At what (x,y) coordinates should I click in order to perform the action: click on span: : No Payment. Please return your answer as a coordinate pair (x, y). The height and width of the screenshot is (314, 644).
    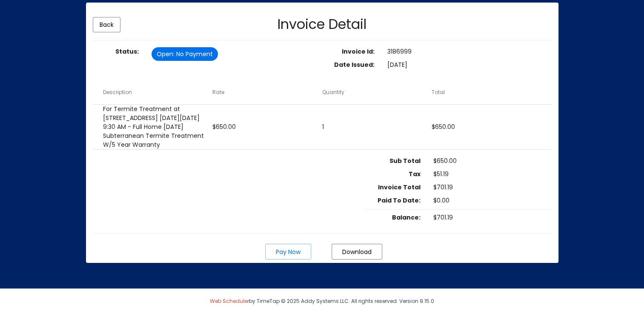
    Looking at the image, I should click on (193, 54).